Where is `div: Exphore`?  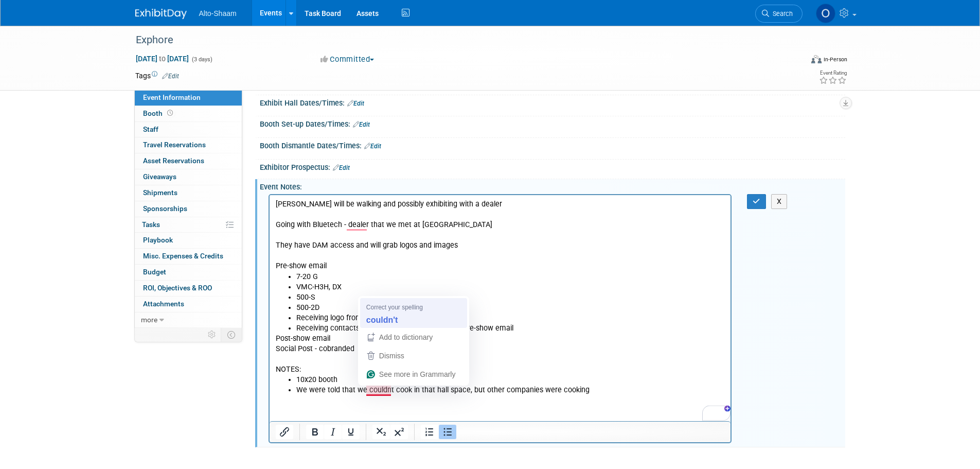 div: Exphore is located at coordinates (459, 40).